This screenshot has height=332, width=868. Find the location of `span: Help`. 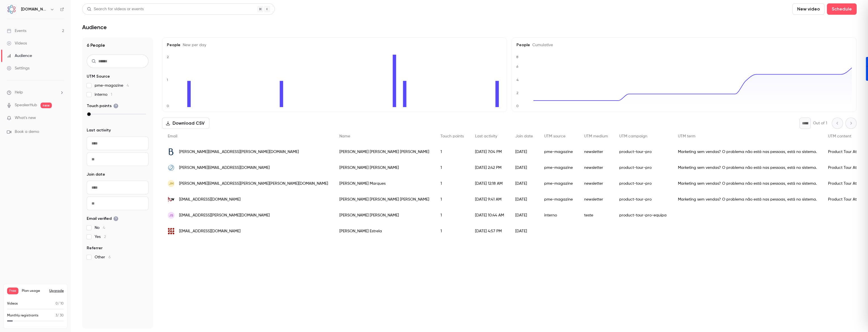

span: Help is located at coordinates (19, 92).